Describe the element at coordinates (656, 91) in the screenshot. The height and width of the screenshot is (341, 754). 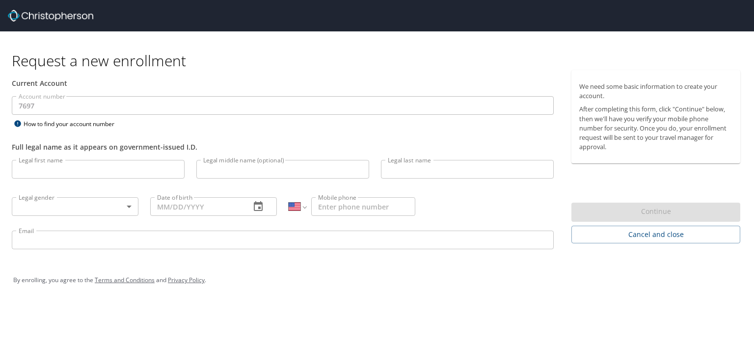
I see `p: We need some basic information to create your account.` at that location.